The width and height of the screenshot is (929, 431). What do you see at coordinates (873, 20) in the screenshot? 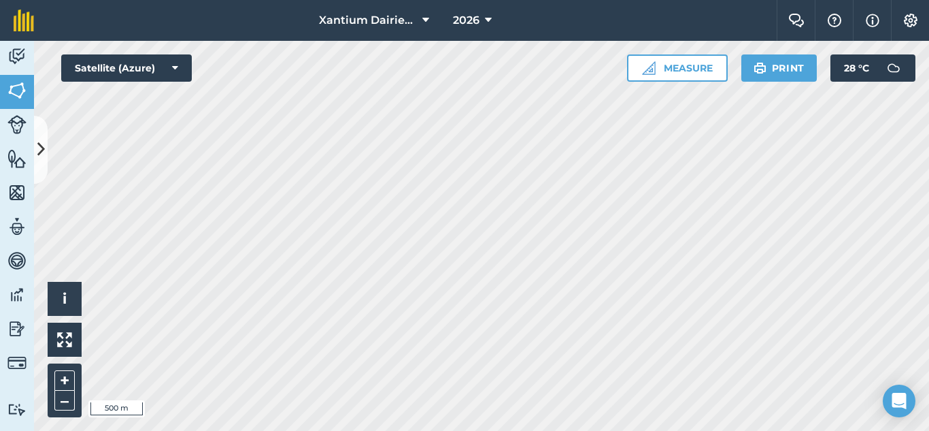
I see `img: svg+xml;base64,PHN2ZyB4bWxucz0iaHR0cDovL3d3dy53My5vcmcvMjAwMC9zdmciIHdpZHRoPSIxNyIgaGVpZ2h0PSIxNy...` at bounding box center [873, 20].